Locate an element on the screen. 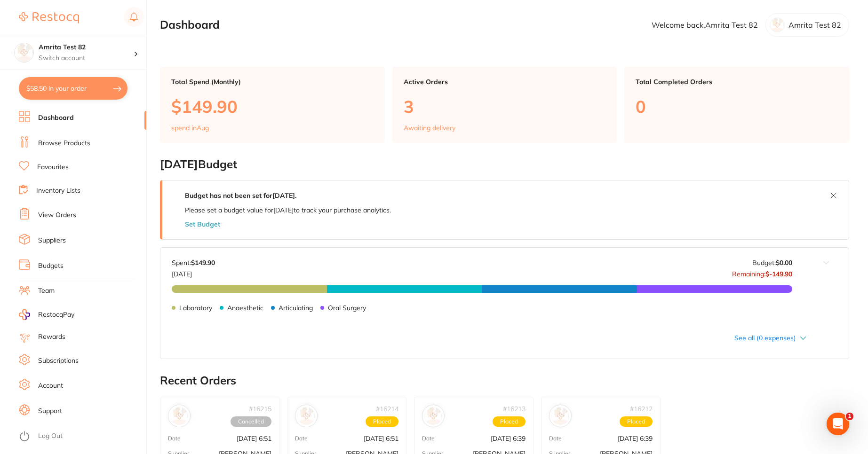  strong: $149.90 is located at coordinates (202, 263).